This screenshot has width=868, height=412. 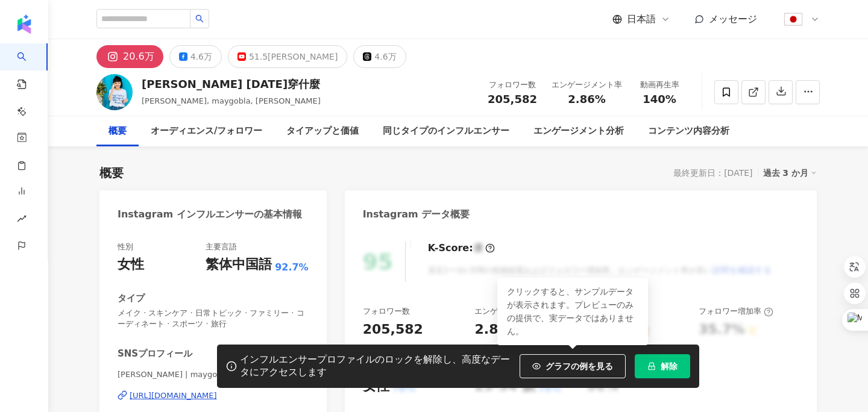 I want to click on div: K-Score :, so click(x=461, y=248).